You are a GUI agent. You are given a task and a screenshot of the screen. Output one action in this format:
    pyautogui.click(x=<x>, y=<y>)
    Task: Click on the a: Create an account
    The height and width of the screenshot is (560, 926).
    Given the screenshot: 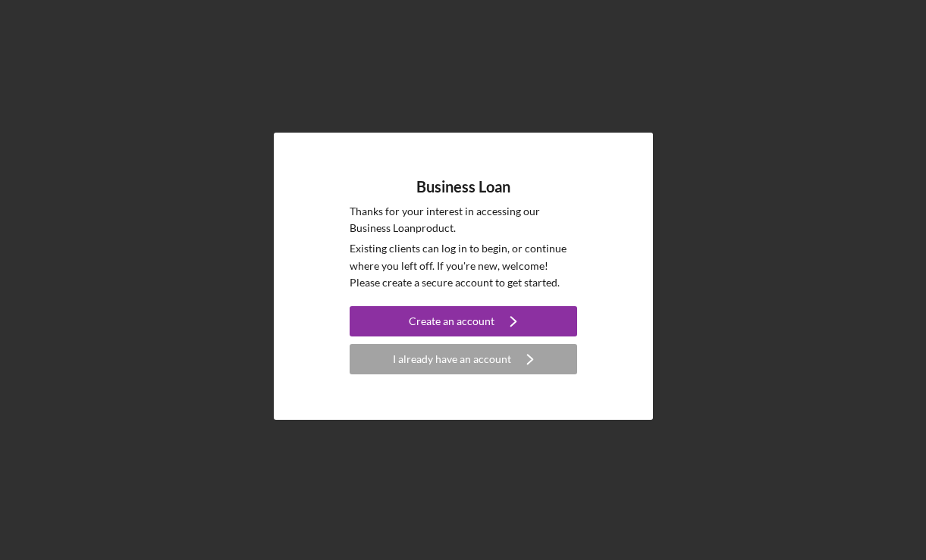 What is the action you would take?
    pyautogui.click(x=463, y=323)
    